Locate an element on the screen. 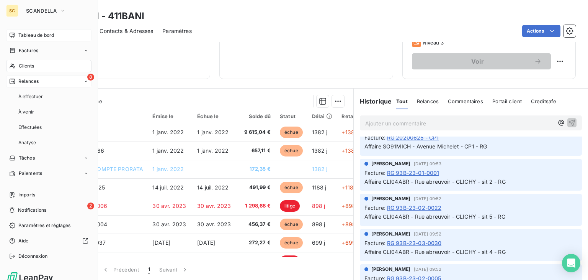 The width and height of the screenshot is (588, 280). span: RG 20200625 - CP1 is located at coordinates (413, 137).